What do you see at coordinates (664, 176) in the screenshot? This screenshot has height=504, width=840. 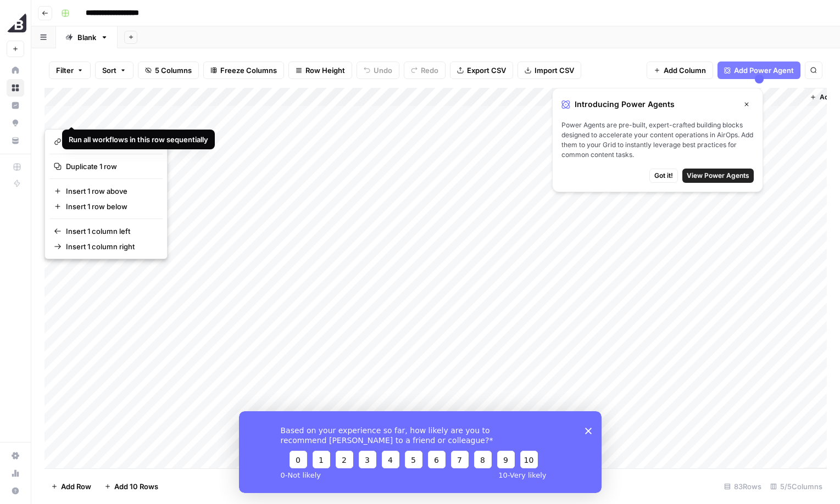 I see `button: Got it!` at bounding box center [664, 176].